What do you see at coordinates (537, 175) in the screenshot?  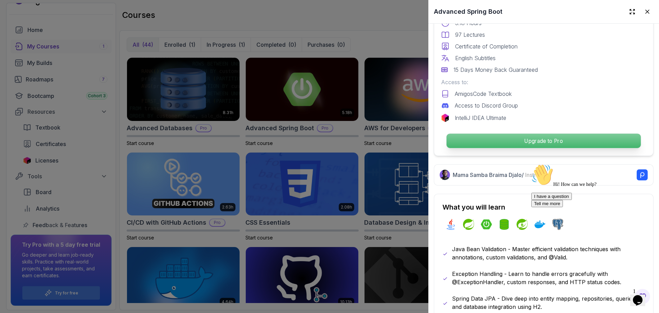 I see `span: Instructor` at bounding box center [537, 175].